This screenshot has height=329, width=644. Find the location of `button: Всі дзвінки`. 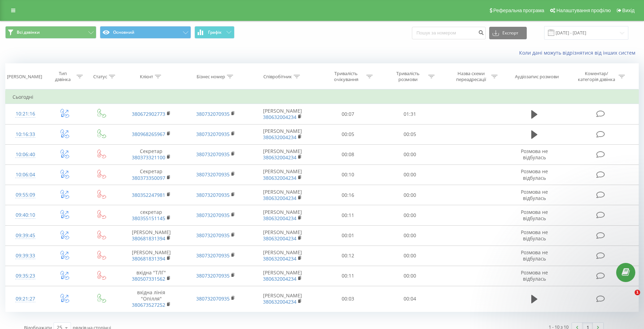

button: Всі дзвінки is located at coordinates (51, 32).